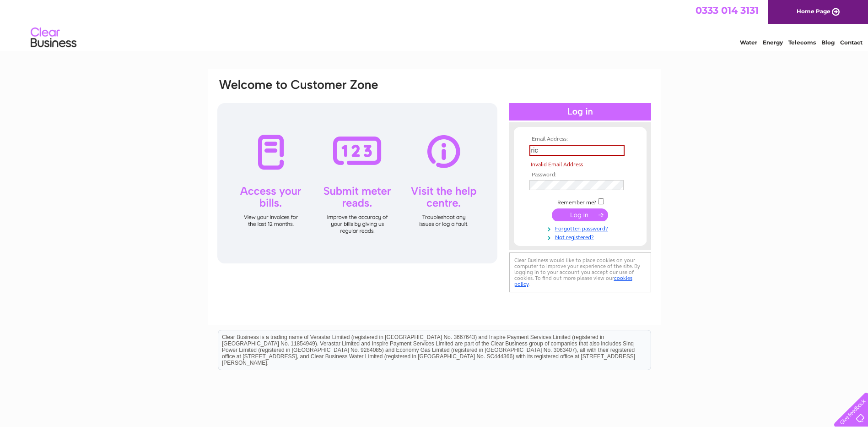  What do you see at coordinates (580, 272) in the screenshot?
I see `div: Clear Business would like to place cookies on your computer to improve your experience of the sit...` at bounding box center [580, 272].